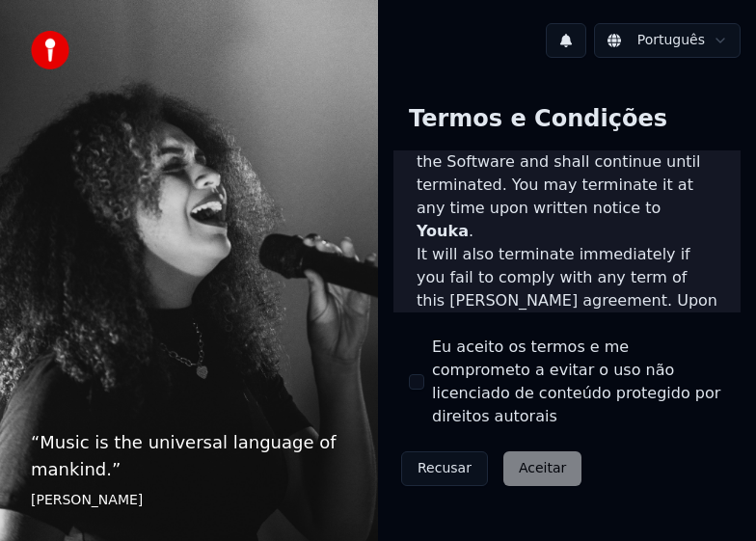 This screenshot has width=756, height=541. I want to click on div: Termos e Condições, so click(538, 120).